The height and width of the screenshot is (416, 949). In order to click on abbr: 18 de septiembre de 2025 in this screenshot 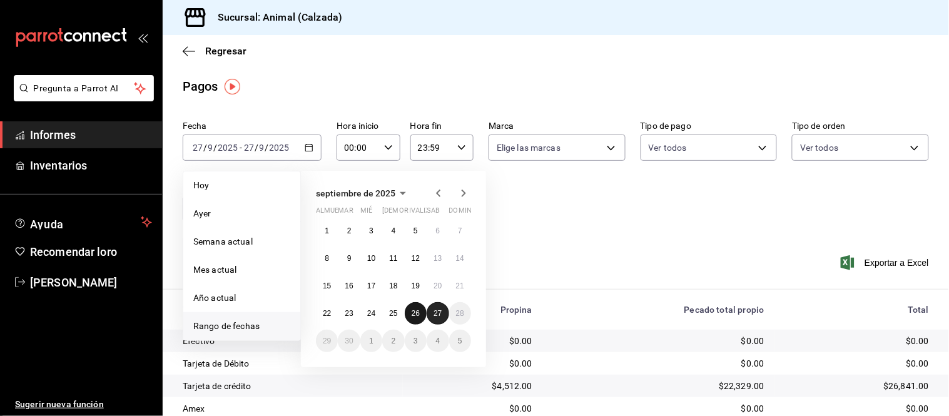, I will do `click(393, 286)`.